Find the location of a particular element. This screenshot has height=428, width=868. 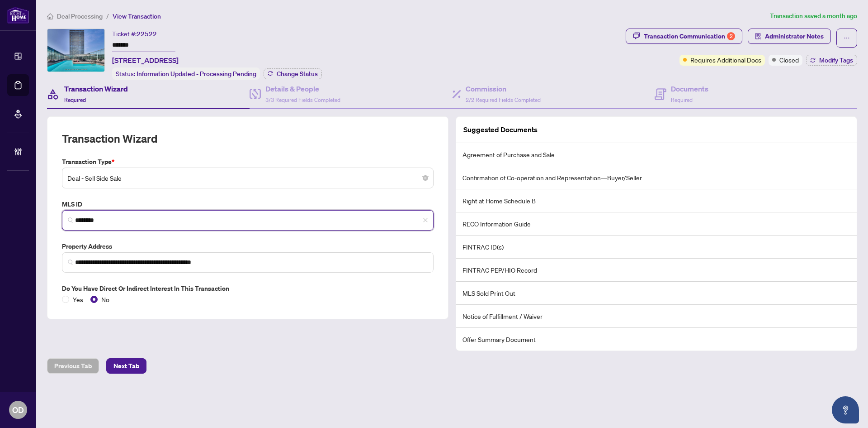

span: ellipsis is located at coordinates (847, 38).